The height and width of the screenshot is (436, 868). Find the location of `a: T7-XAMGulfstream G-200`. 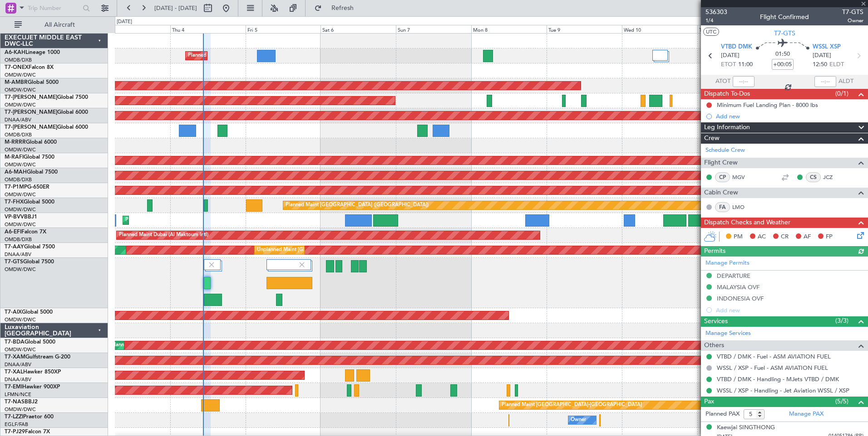

a: T7-XAMGulfstream G-200 is located at coordinates (37, 357).